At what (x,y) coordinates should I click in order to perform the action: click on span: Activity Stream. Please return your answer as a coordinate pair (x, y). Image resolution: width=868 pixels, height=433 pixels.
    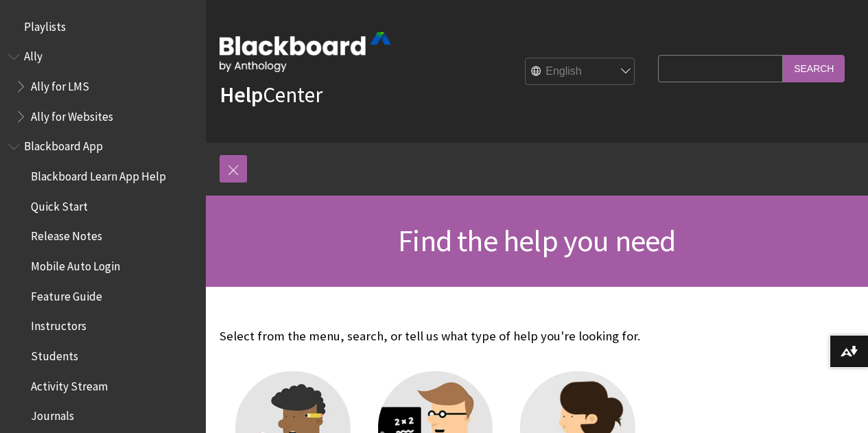
    Looking at the image, I should click on (69, 384).